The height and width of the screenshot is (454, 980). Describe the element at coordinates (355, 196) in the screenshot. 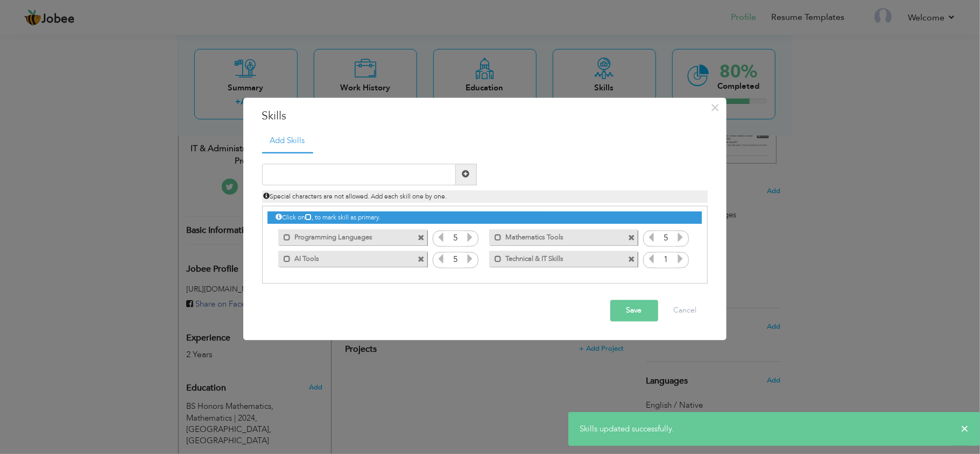

I see `span: Special characters are not allowed. Add each skill one by one.` at that location.